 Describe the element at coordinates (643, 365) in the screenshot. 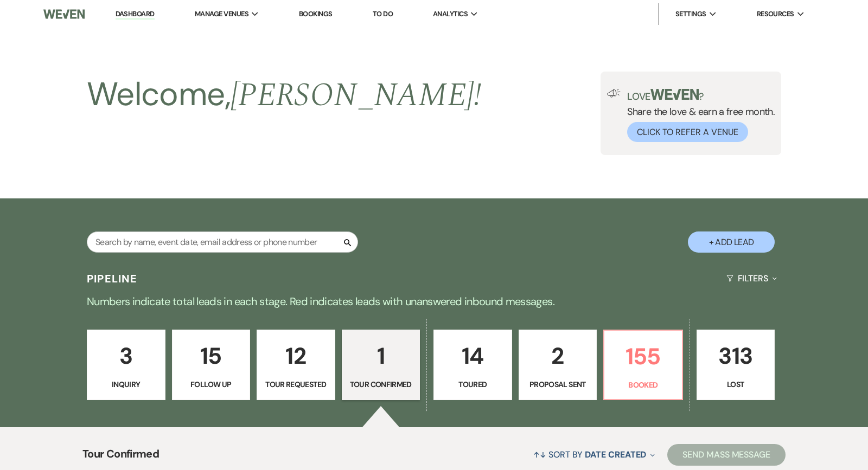

I see `a: 155Booked` at that location.